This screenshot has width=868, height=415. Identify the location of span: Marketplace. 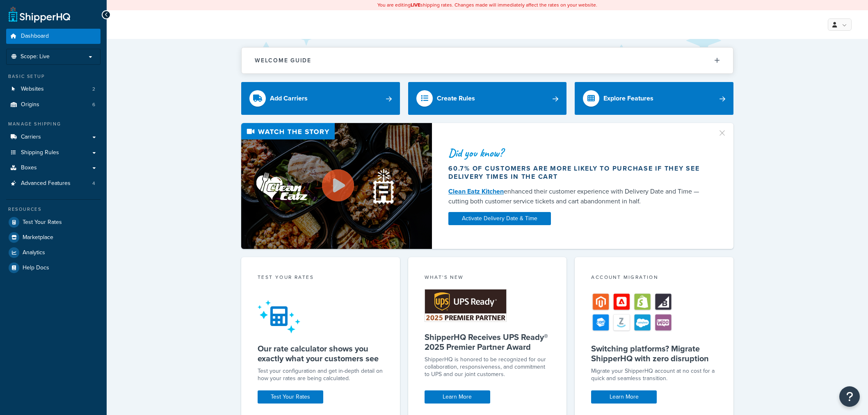
(38, 237).